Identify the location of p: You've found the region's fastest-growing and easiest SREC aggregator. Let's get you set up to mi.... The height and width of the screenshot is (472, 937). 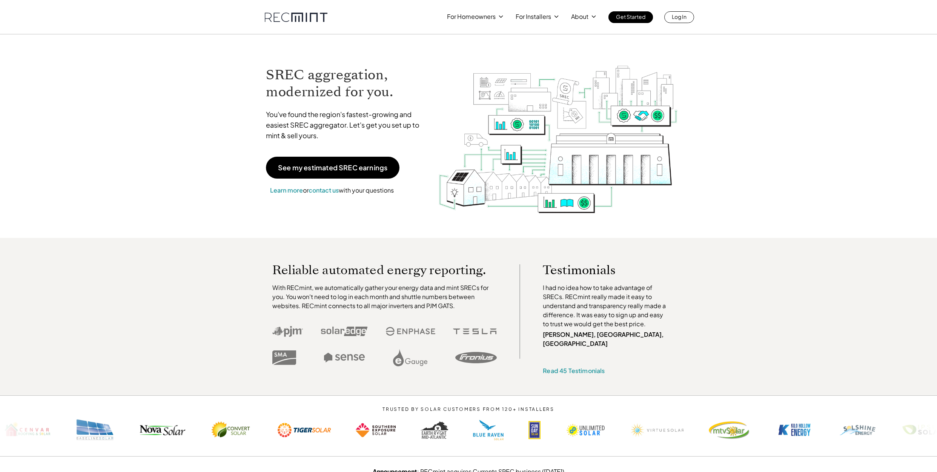
(346, 125).